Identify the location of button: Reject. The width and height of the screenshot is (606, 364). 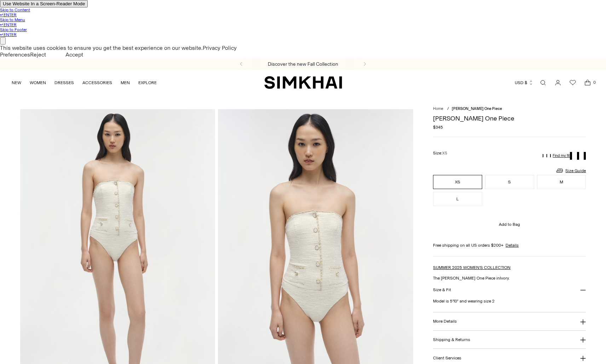
(38, 54).